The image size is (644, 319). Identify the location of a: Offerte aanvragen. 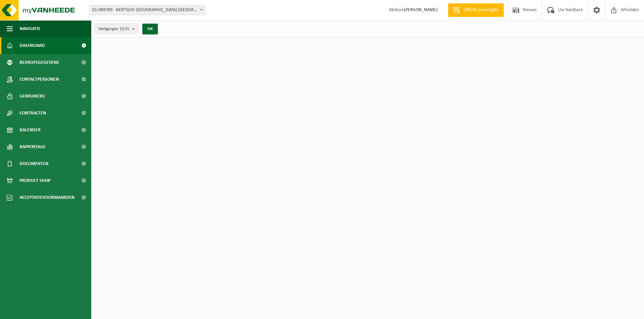
(476, 10).